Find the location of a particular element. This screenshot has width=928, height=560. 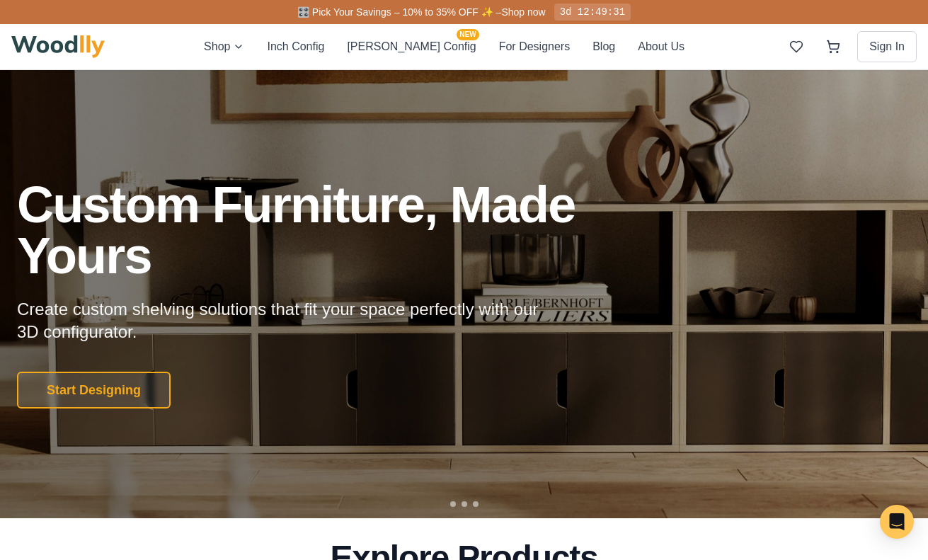

a: Shop now is located at coordinates (523, 12).